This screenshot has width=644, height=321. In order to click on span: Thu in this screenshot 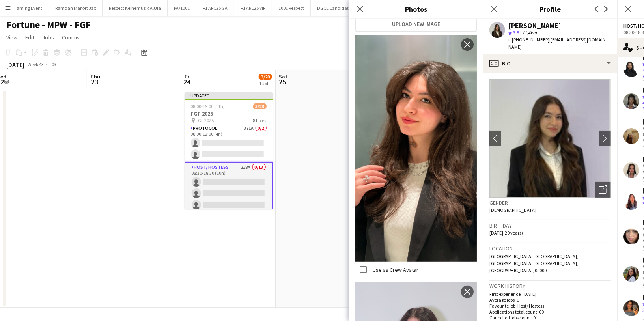, I will do `click(95, 77)`.